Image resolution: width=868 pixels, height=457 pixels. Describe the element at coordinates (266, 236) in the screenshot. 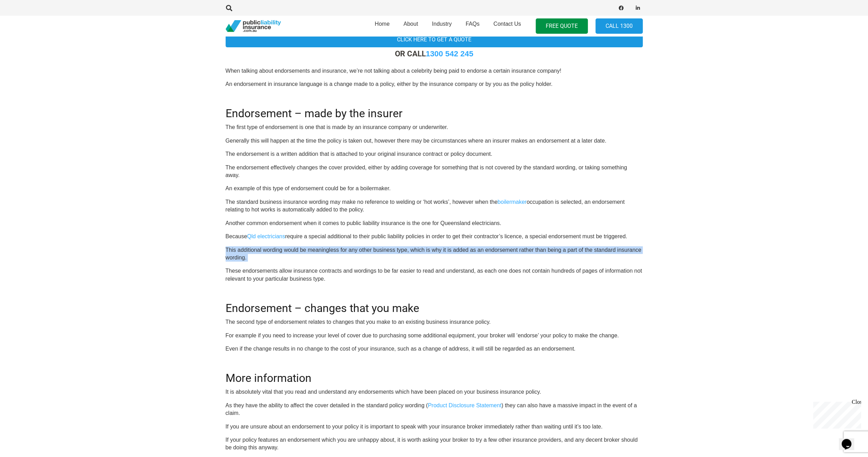

I see `a: Qld electricians` at that location.